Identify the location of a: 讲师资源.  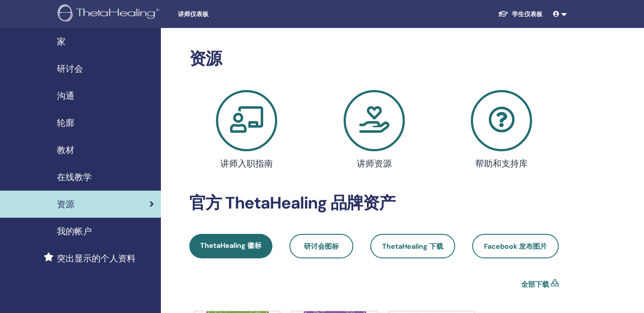
(375, 131).